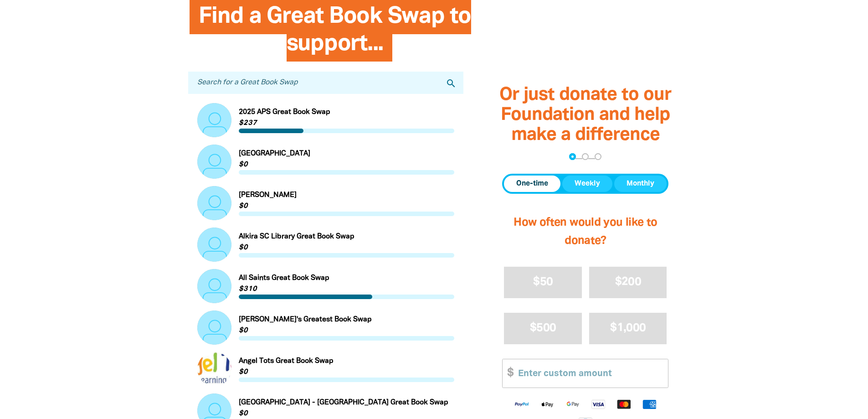 The image size is (868, 419). What do you see at coordinates (628, 328) in the screenshot?
I see `span: $1,000` at bounding box center [628, 328].